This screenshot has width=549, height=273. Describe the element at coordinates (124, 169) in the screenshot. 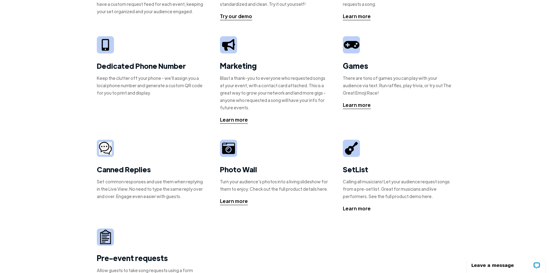

I see `strong: Canned Replies` at that location.